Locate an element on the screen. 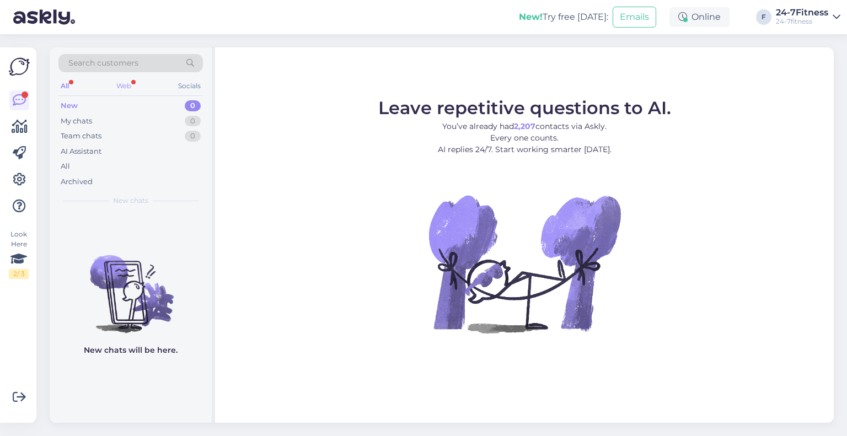 The image size is (847, 436). div: Web is located at coordinates (123, 86).